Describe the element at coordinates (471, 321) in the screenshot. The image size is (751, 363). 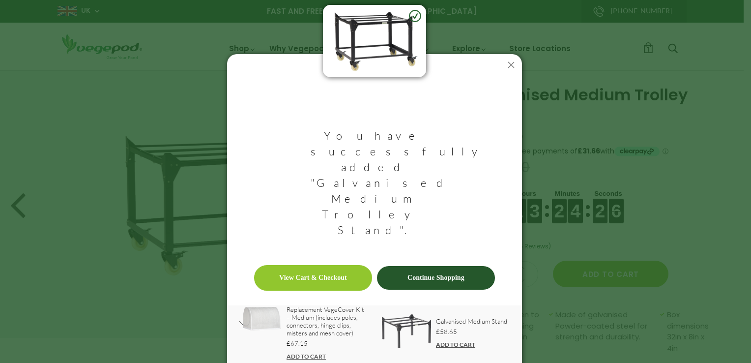
I see `h3: Galvanised Medium Stand` at that location.